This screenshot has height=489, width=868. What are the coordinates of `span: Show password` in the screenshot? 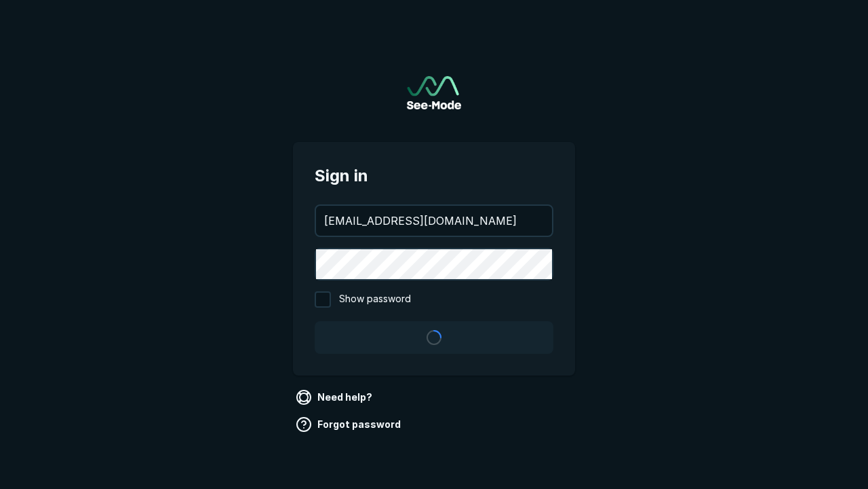 It's located at (375, 300).